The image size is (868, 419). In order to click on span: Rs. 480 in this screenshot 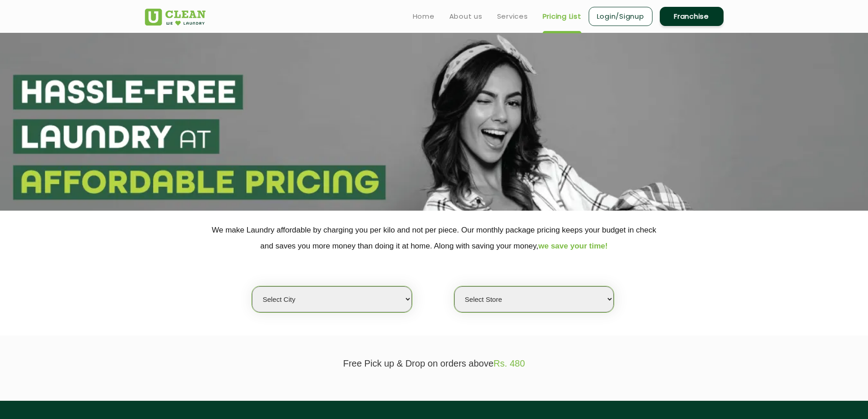, I will do `click(509, 363)`.